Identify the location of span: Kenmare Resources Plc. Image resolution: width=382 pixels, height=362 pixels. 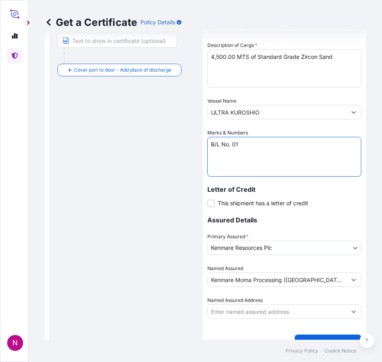
(241, 248).